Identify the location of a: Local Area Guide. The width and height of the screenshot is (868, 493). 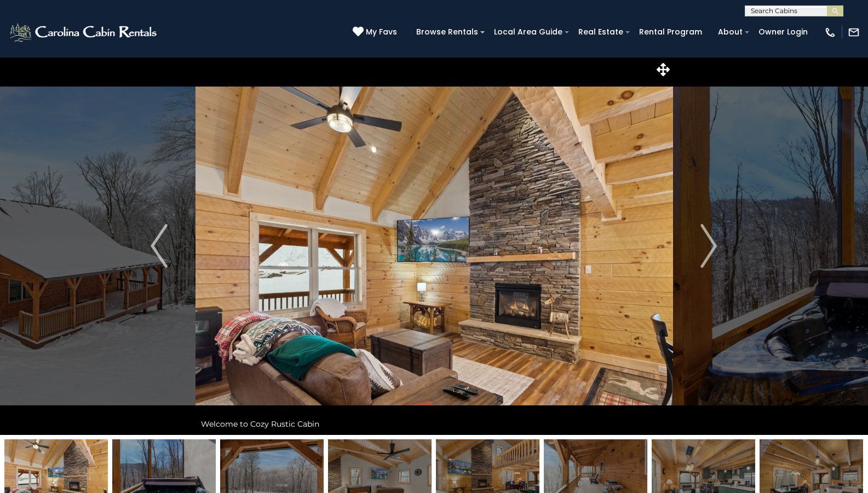
(528, 32).